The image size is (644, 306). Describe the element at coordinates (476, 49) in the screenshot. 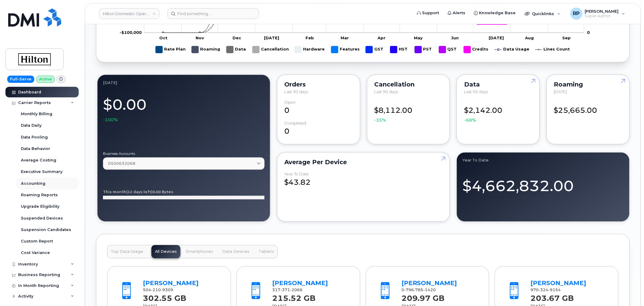

I see `g: Credits` at that location.